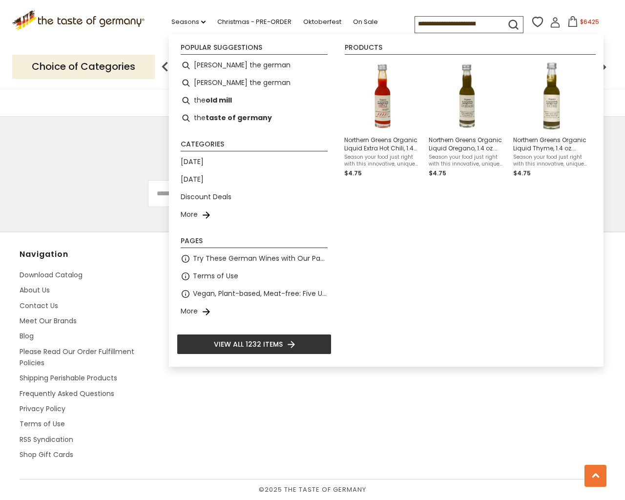  Describe the element at coordinates (254, 118) in the screenshot. I see `li: the taste of germany` at that location.